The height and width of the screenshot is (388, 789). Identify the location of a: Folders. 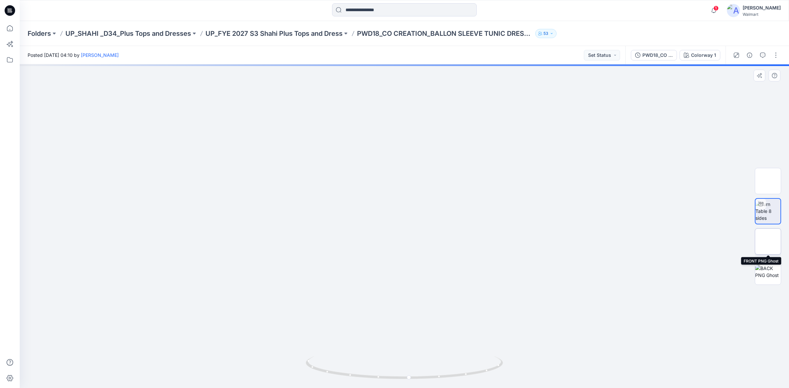
(39, 34).